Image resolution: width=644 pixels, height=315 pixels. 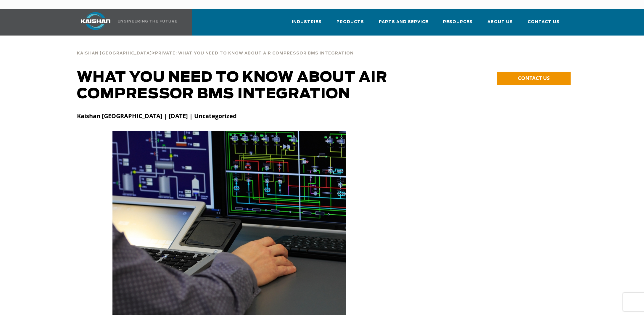 I want to click on img: kaishan logo, so click(x=96, y=21).